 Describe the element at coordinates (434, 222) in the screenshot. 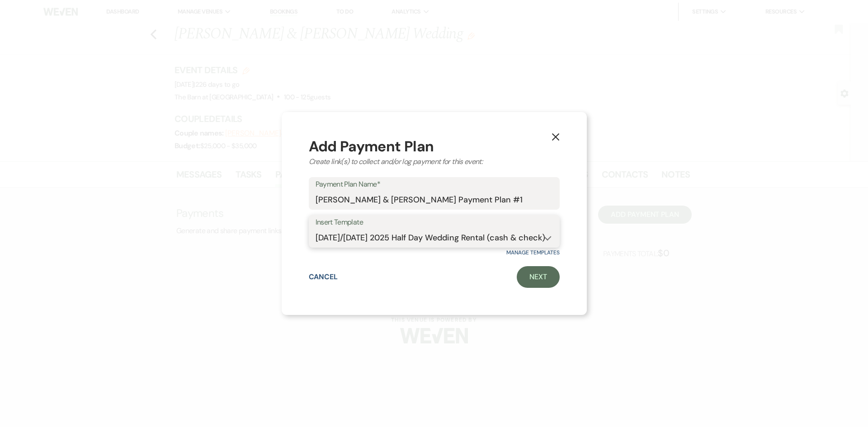

I see `label: Insert Template` at that location.